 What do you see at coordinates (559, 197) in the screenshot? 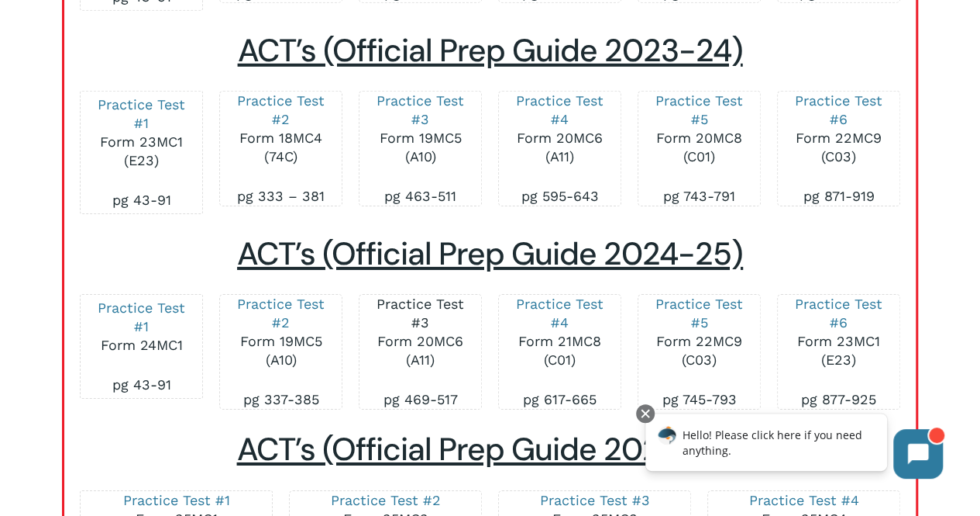
I see `p: pg 595-643` at bounding box center [559, 197].